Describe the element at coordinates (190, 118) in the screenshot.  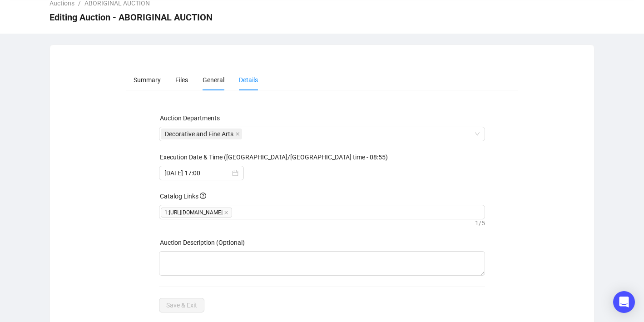
I see `label: Auction Departments` at that location.